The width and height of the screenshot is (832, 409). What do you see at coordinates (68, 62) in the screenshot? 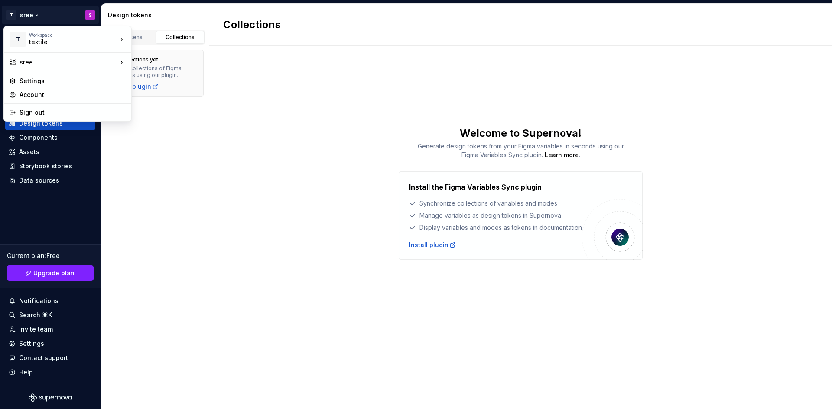
I see `div: sree` at bounding box center [68, 62].